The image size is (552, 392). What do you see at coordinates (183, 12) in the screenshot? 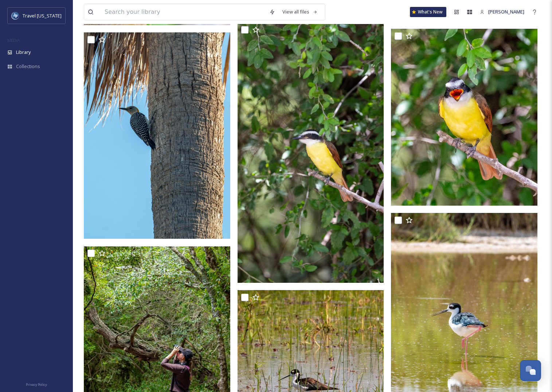
I see `input: Search your library` at bounding box center [183, 12].